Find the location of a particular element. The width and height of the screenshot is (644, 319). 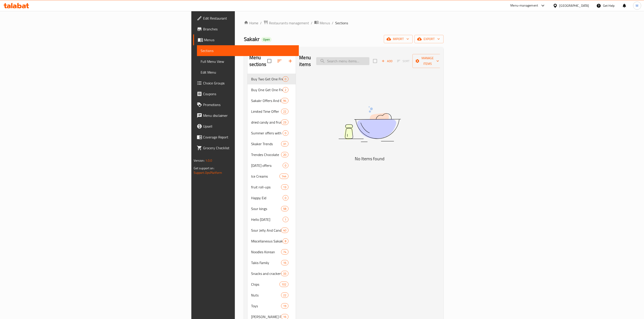

span: Buy One Get One Free is located at coordinates (267, 90).